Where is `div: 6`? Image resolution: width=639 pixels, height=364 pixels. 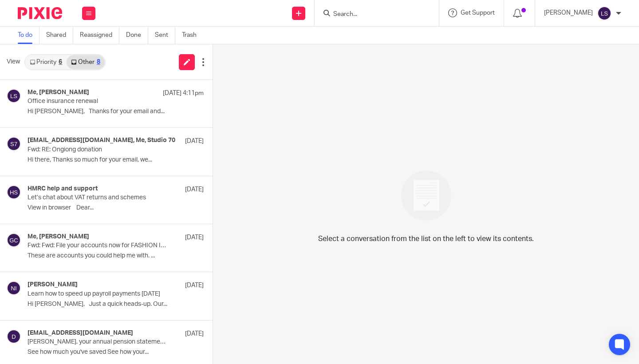
div: 6 is located at coordinates (61, 63).